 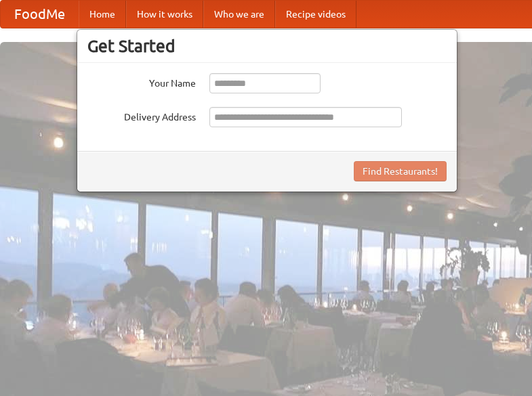 What do you see at coordinates (239, 14) in the screenshot?
I see `a: Who we are` at bounding box center [239, 14].